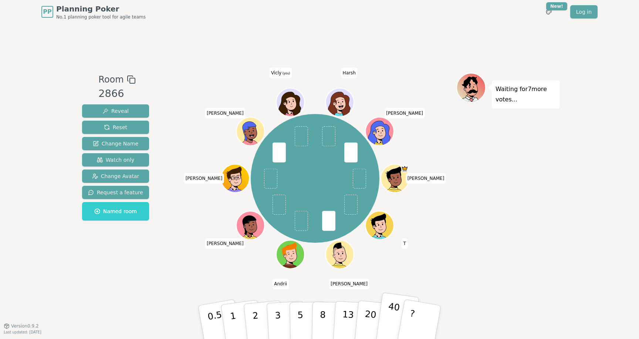 The height and width of the screenshot is (339, 639). I want to click on button: Click to change your avatar, so click(290, 102).